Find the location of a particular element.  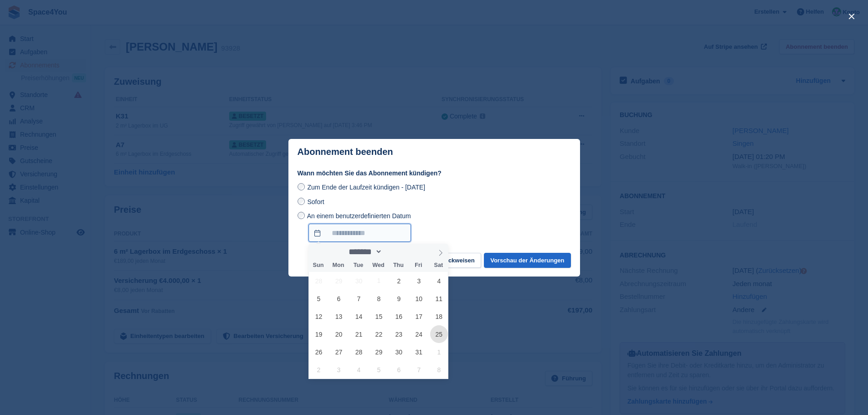

span: October 18, 2025 is located at coordinates (439, 316).